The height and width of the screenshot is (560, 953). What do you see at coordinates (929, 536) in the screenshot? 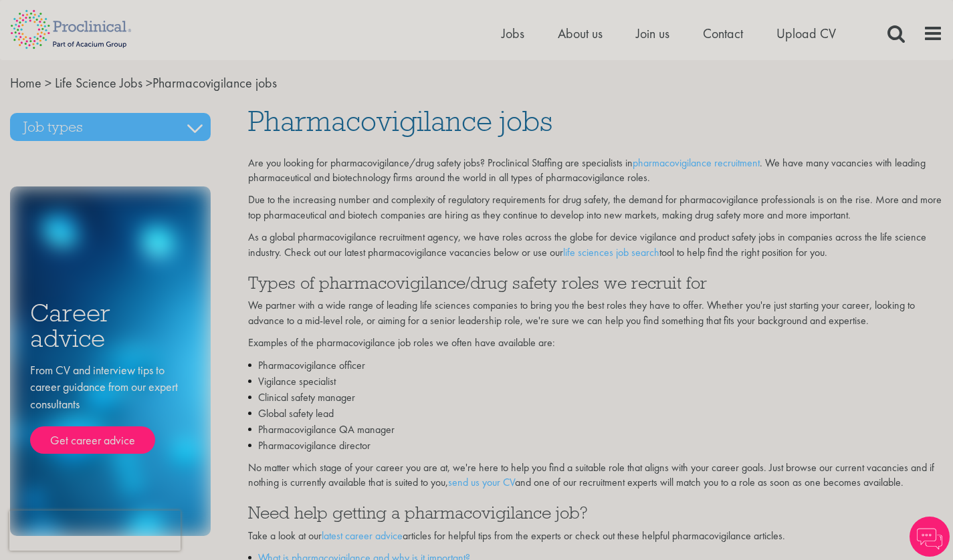
I see `img: Chatbot` at bounding box center [929, 536].